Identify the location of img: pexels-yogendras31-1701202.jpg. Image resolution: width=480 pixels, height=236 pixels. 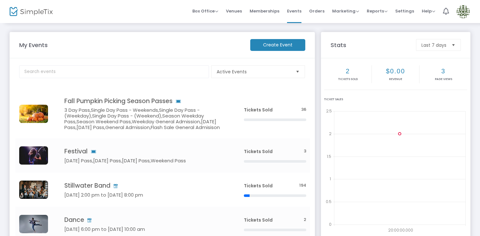
(34, 224).